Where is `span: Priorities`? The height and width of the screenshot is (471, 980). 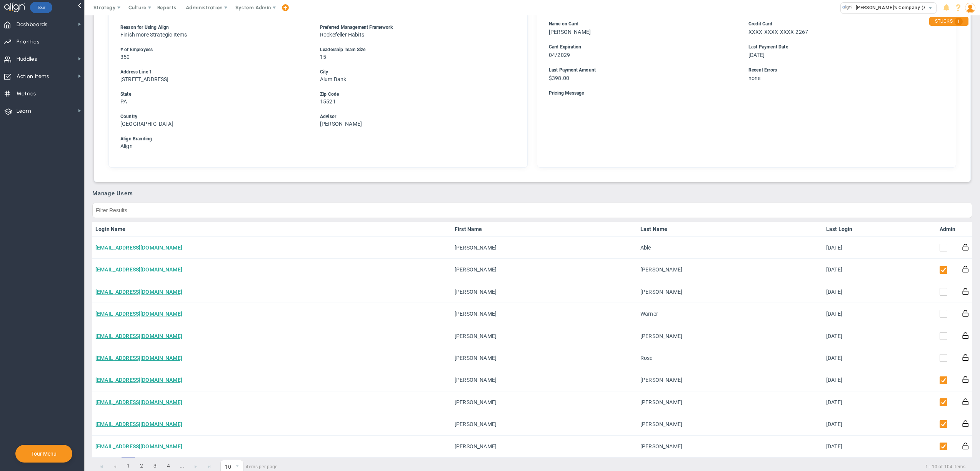
span: Priorities is located at coordinates (28, 42).